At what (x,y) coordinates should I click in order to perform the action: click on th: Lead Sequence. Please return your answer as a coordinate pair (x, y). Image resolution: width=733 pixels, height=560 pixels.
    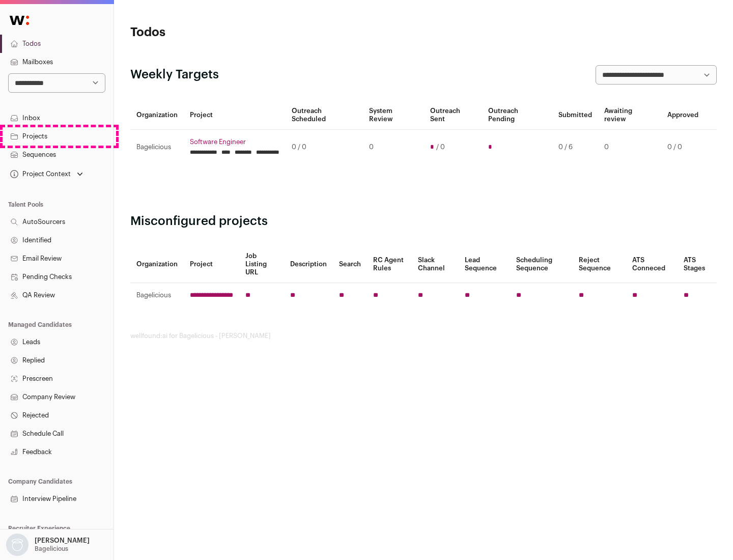
    Looking at the image, I should click on (484, 264).